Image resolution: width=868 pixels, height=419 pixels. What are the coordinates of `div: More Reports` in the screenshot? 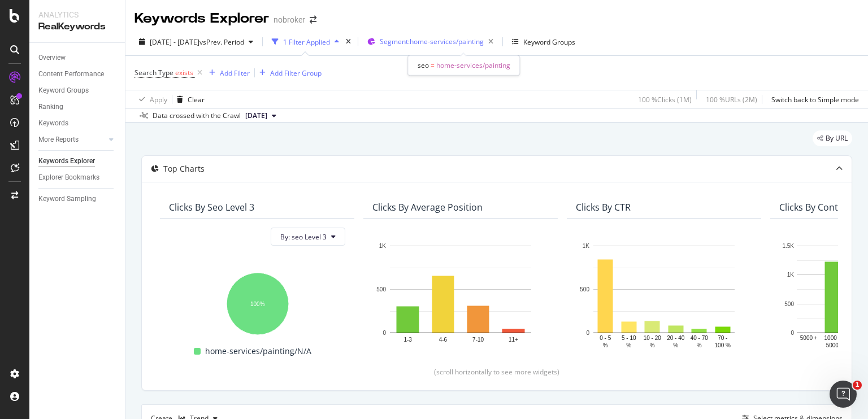 It's located at (59, 139).